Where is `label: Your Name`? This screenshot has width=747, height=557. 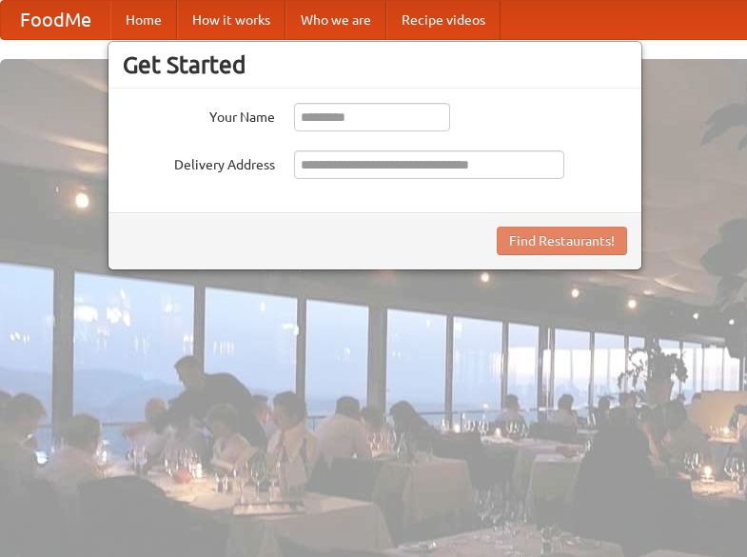 label: Your Name is located at coordinates (199, 114).